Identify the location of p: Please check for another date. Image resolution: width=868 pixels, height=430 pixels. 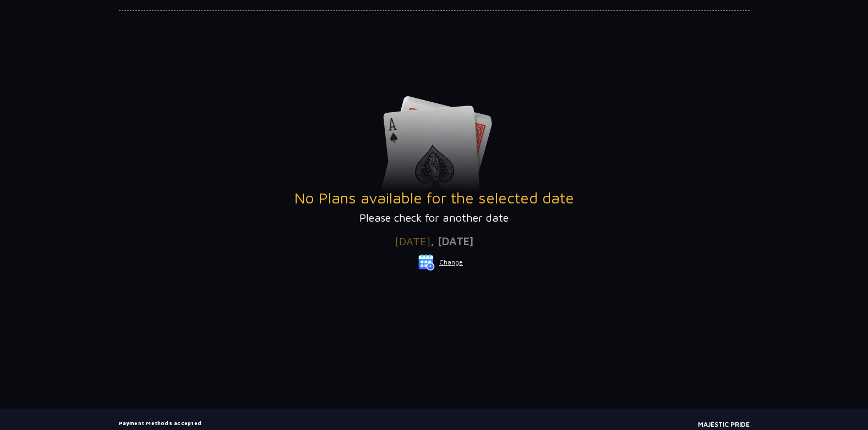
(434, 218).